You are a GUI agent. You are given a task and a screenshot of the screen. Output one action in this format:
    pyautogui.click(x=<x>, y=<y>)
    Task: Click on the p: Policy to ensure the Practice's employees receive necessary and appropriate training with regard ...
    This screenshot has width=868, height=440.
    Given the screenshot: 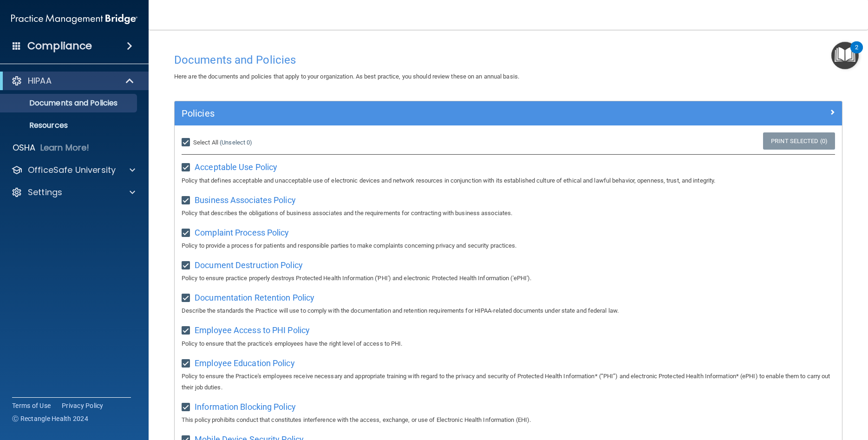 What is the action you would take?
    pyautogui.click(x=508, y=381)
    